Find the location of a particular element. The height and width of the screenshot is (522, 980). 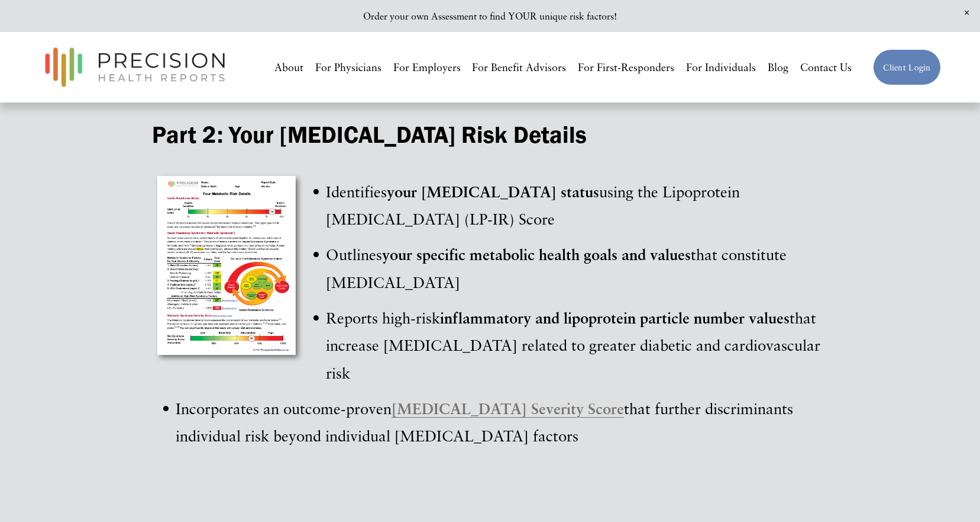

strong: inflammatory and lipoprotein particle number values is located at coordinates (615, 318).